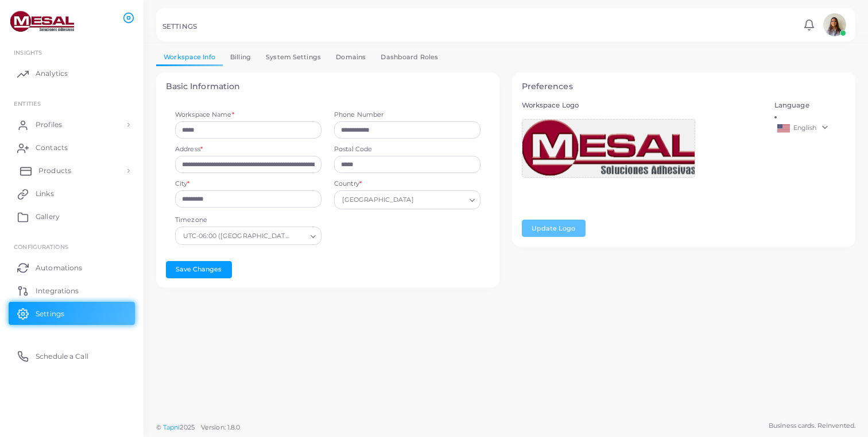  I want to click on a: English, so click(810, 128).